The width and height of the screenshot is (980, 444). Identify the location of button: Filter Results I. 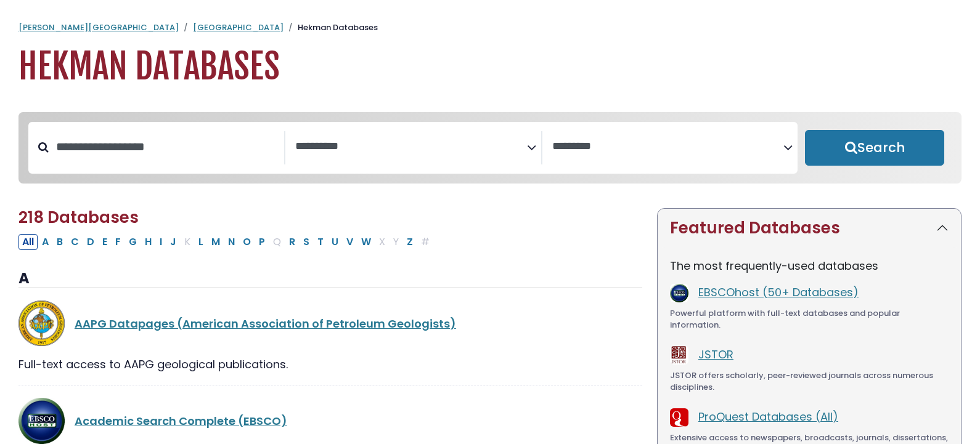
(161, 242).